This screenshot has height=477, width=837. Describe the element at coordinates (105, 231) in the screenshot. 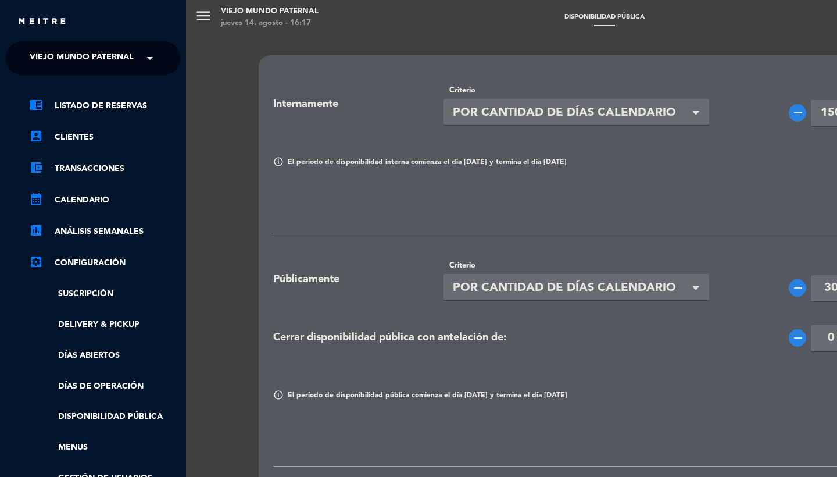

I see `a: assessmentANÁLISIS SEMANALES` at that location.